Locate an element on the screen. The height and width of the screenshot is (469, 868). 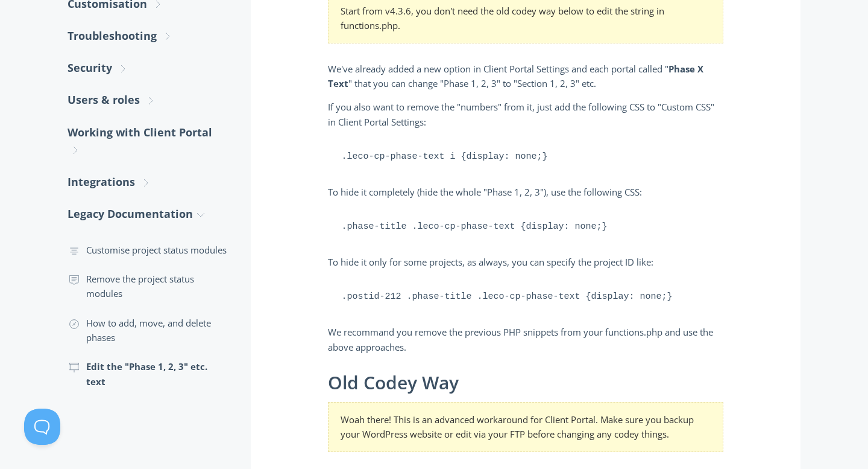
p: If you also want to remove the "numbers" from it, just add the following CSS to "Custom CSS" in C... is located at coordinates (525, 114).